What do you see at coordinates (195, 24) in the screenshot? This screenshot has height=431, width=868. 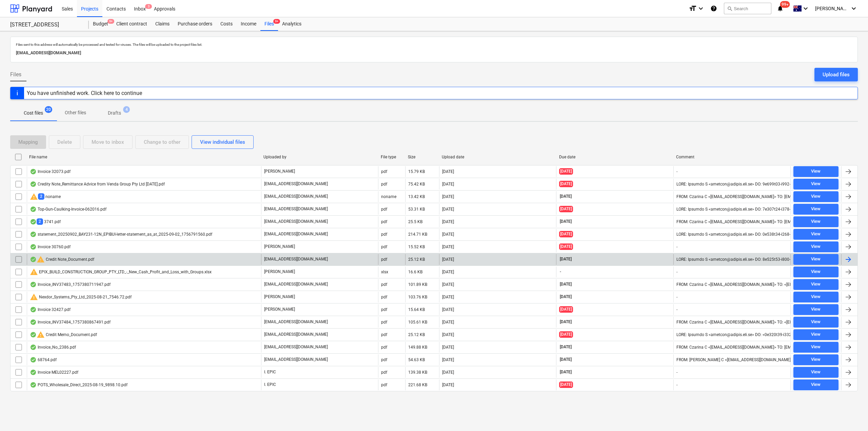 I see `a: Purchase orders` at bounding box center [195, 24].